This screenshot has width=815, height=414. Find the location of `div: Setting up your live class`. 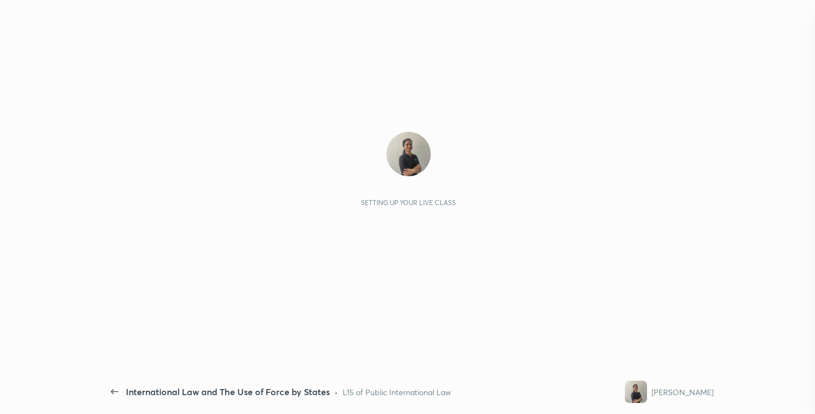

div: Setting up your live class is located at coordinates (408, 202).